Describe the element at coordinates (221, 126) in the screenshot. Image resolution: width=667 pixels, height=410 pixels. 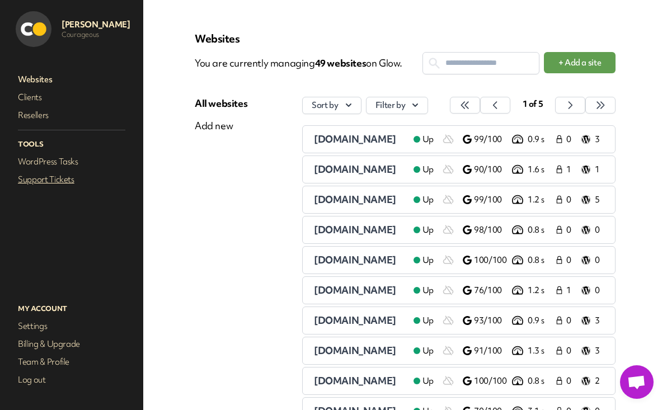
I see `div: Add new` at that location.